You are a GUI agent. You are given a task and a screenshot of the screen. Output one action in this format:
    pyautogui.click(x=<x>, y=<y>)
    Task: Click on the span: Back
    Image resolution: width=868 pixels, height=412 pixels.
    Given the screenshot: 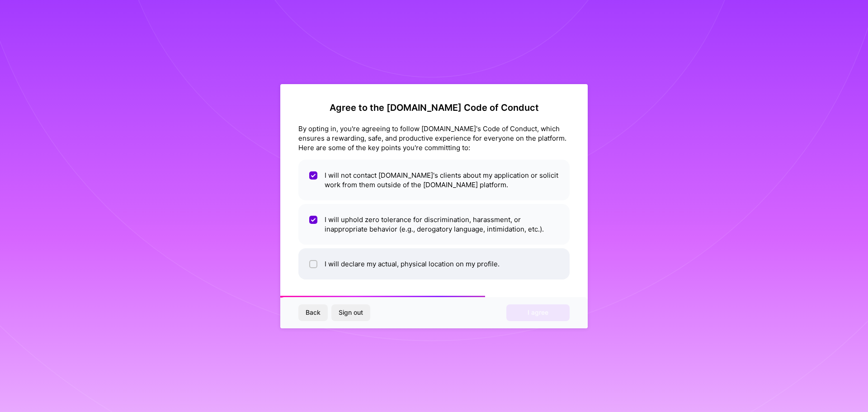 What is the action you would take?
    pyautogui.click(x=313, y=312)
    